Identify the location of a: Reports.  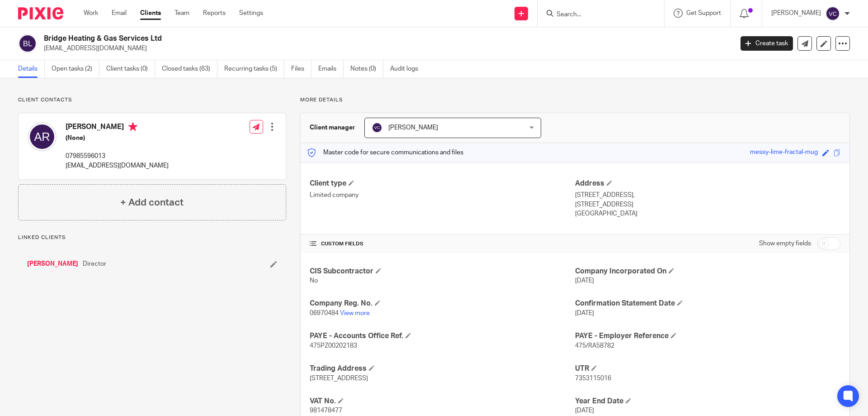
(214, 13).